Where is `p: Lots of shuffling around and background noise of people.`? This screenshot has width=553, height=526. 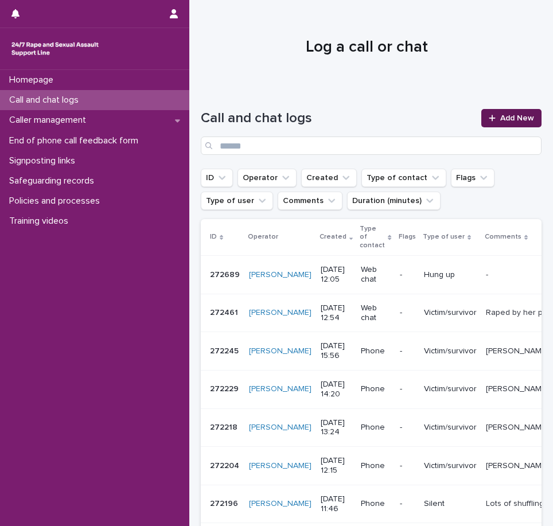 p: Lots of shuffling around and background noise of people. is located at coordinates (519, 503).